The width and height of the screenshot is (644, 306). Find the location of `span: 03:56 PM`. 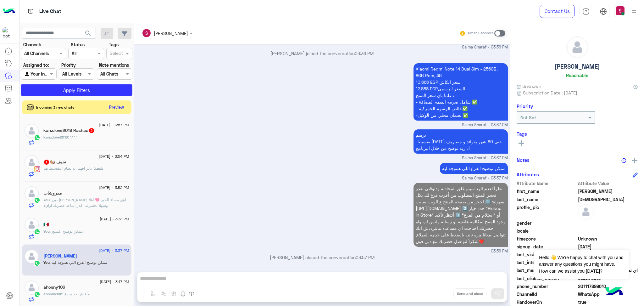

span: 03:56 PM is located at coordinates (499, 251).